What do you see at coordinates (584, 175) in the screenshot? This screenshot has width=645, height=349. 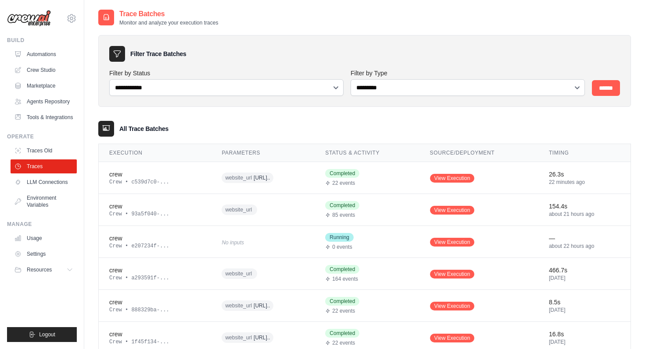 I see `div: 26.3s` at bounding box center [584, 175].